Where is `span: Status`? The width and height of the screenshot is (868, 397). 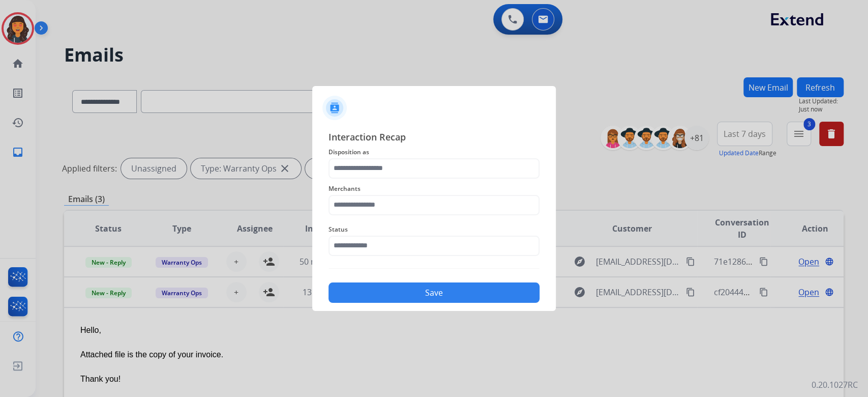 span: Status is located at coordinates (434, 230).